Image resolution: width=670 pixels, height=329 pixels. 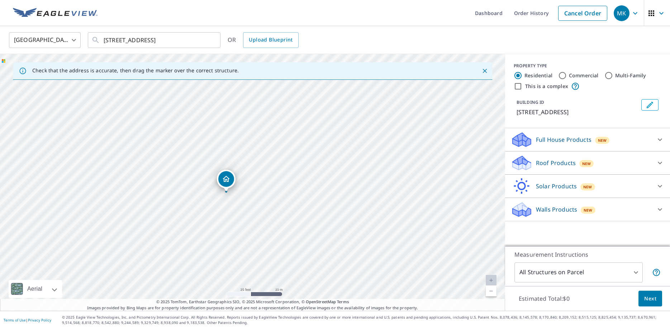 I want to click on input: Search by address or latitude-longitude, so click(x=154, y=40).